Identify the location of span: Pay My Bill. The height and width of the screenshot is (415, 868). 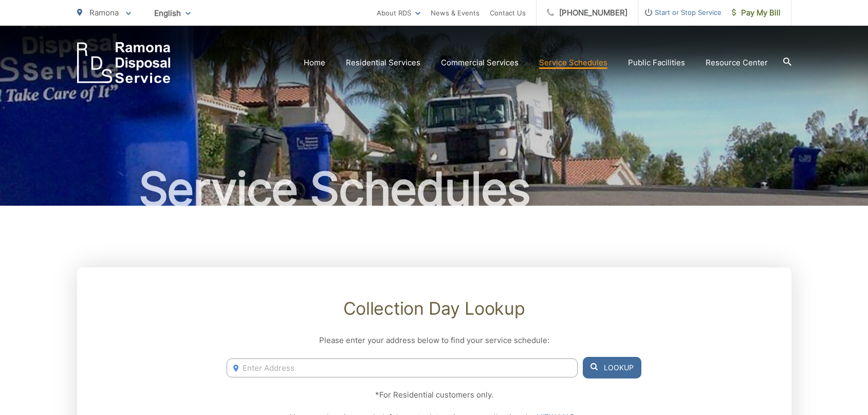
(756, 13).